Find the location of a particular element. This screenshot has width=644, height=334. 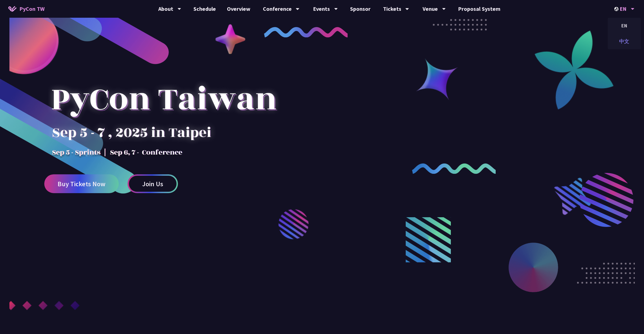

span: PyCon TW is located at coordinates (32, 9).